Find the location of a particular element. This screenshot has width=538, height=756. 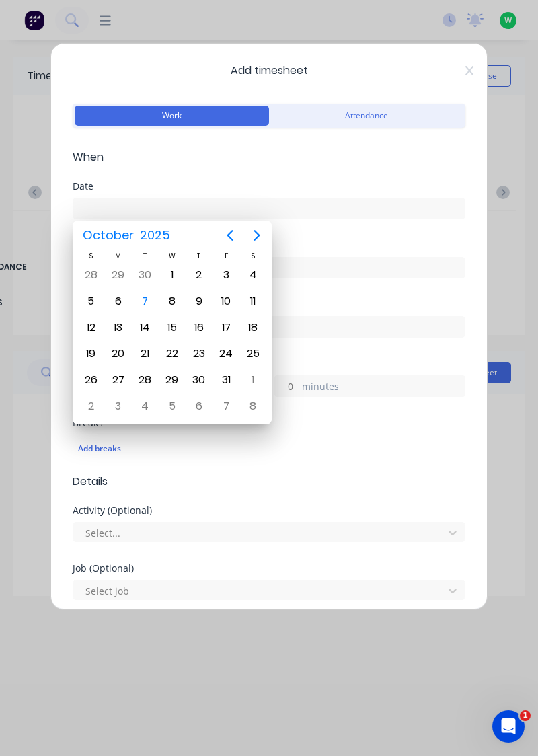

div: Thursday, October 16, 2025 is located at coordinates (199, 328).